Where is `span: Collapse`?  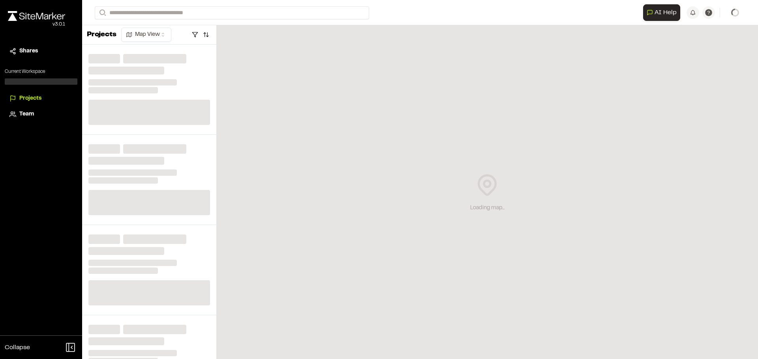 span: Collapse is located at coordinates (17, 348).